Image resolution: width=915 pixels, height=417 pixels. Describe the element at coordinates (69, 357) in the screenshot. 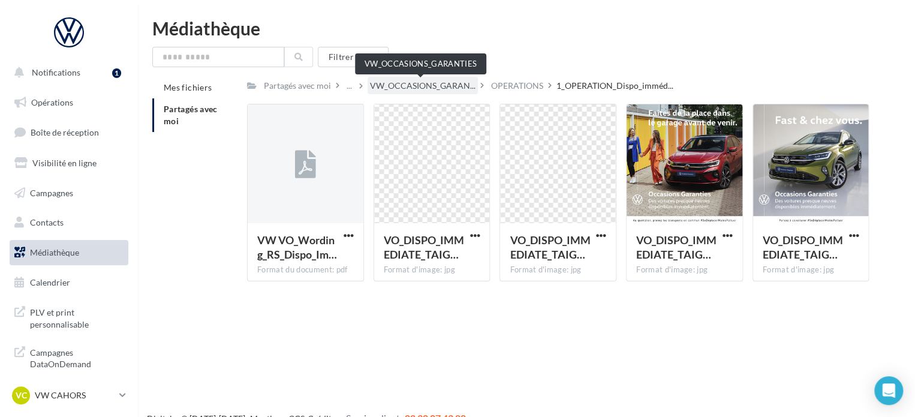

I see `a: Campagnes DataOnDemand` at that location.